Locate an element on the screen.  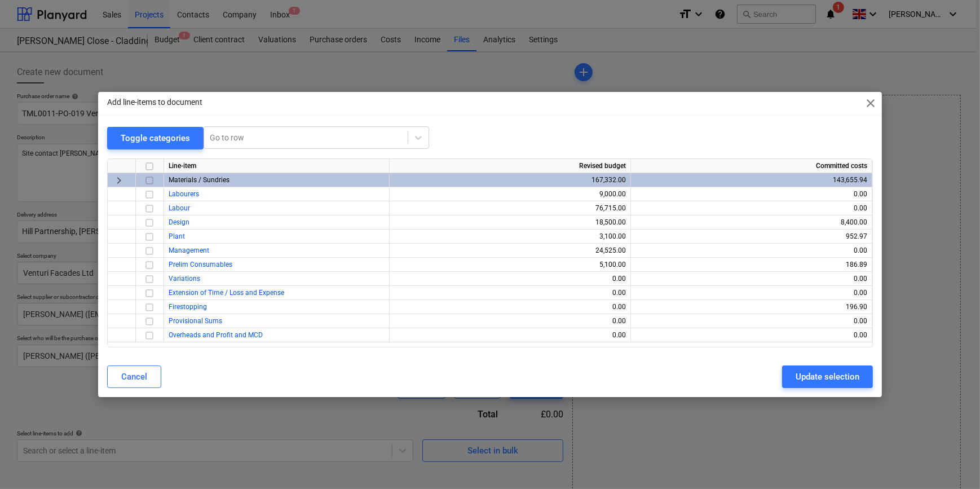
span: Design is located at coordinates (179, 222).